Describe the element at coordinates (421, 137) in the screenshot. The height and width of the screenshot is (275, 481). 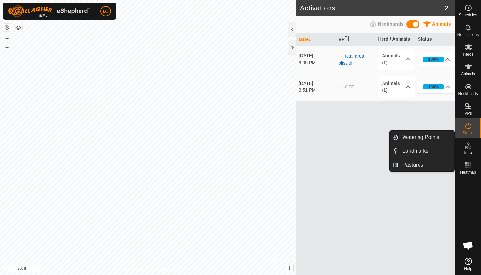
I see `span: Watering Points` at that location.